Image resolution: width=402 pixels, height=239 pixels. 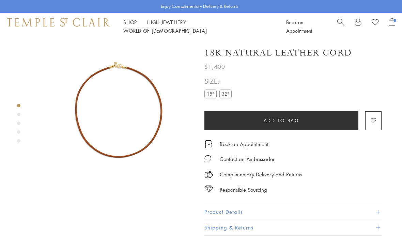 I want to click on span: Add to bag, so click(x=281, y=121).